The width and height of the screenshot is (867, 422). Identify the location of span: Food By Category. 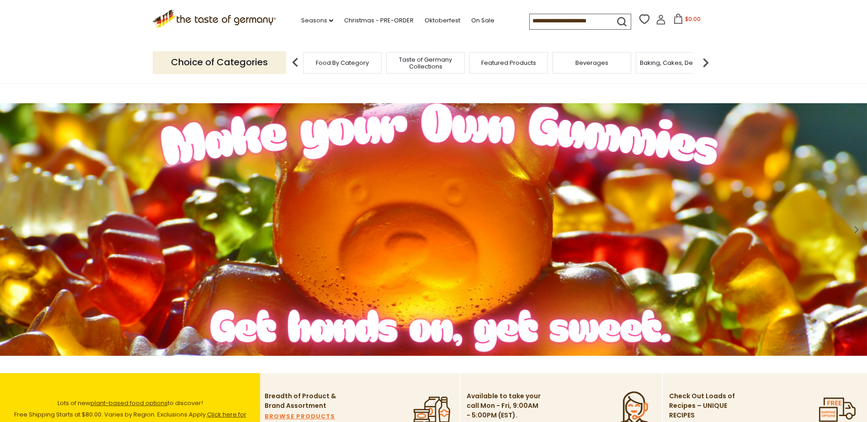
(342, 63).